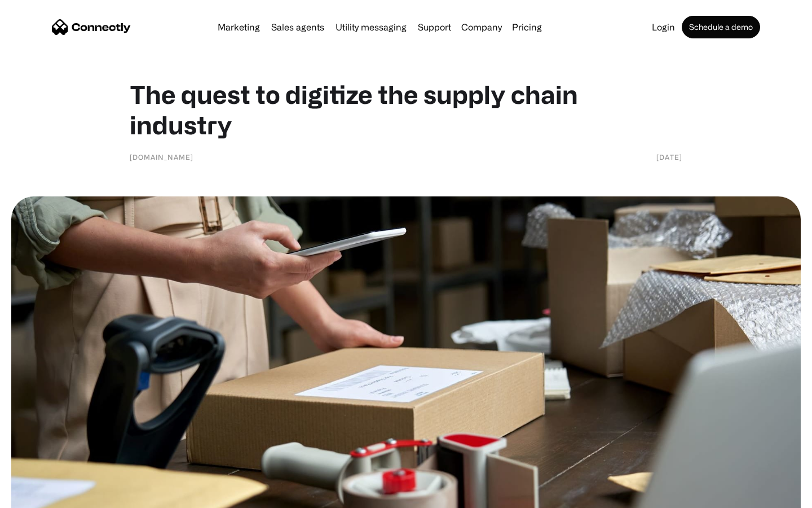  I want to click on a: Sales agents, so click(298, 27).